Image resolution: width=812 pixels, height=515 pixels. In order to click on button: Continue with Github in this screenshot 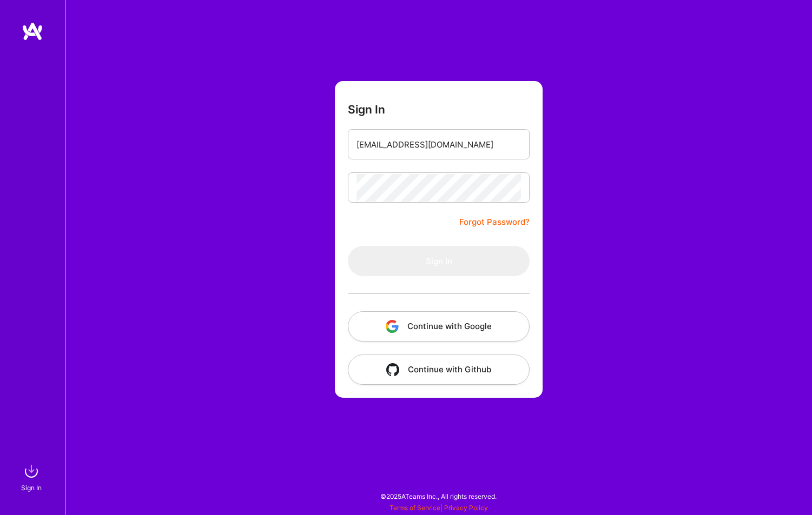, I will do `click(438, 370)`.